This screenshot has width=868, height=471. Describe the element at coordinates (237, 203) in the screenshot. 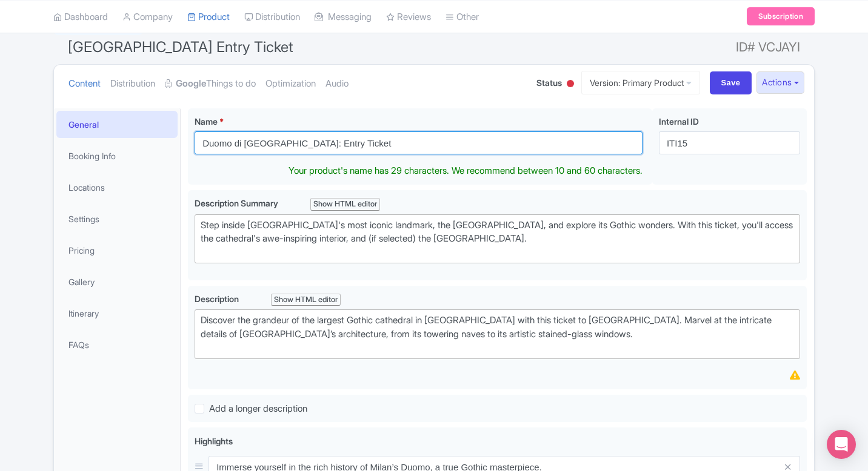

I see `span: Description Summary` at that location.